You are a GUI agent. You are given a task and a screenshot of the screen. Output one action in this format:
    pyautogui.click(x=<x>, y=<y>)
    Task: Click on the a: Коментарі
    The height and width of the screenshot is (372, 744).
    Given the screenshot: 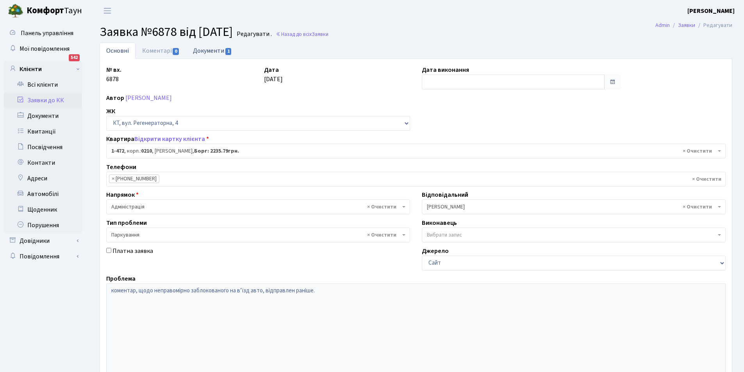 What is the action you would take?
    pyautogui.click(x=161, y=51)
    